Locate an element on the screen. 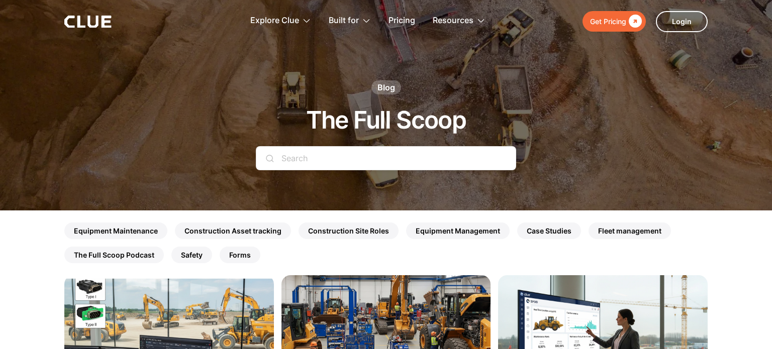 This screenshot has height=349, width=772. a: Construction Asset tracking is located at coordinates (233, 231).